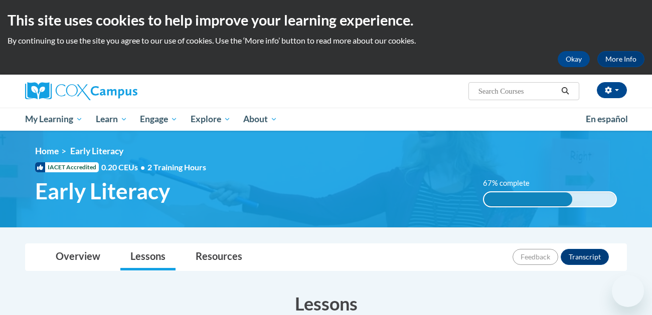 This screenshot has width=652, height=315. What do you see at coordinates (111, 119) in the screenshot?
I see `a: Learn` at bounding box center [111, 119].